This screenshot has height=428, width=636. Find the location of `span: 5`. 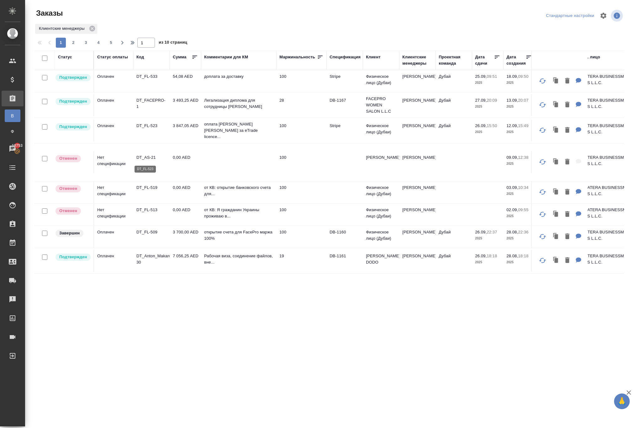

span: 5 is located at coordinates (111, 43).